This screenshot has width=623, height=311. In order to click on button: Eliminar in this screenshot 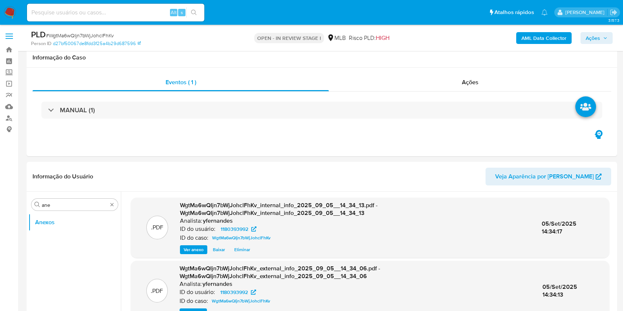, I will do `click(242, 250)`.